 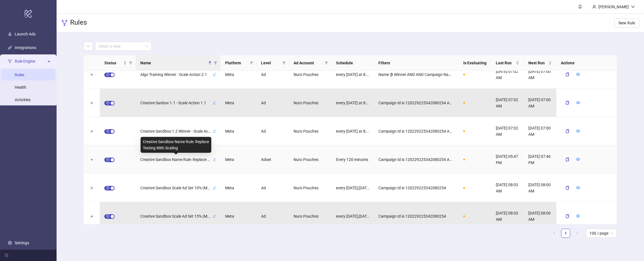 I want to click on span: Name, so click(x=174, y=63).